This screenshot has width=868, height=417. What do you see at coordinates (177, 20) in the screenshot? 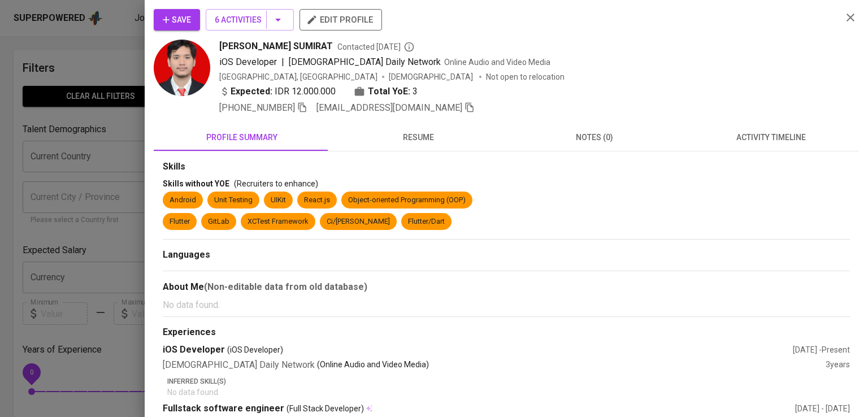
I see `span: Save` at bounding box center [177, 20].